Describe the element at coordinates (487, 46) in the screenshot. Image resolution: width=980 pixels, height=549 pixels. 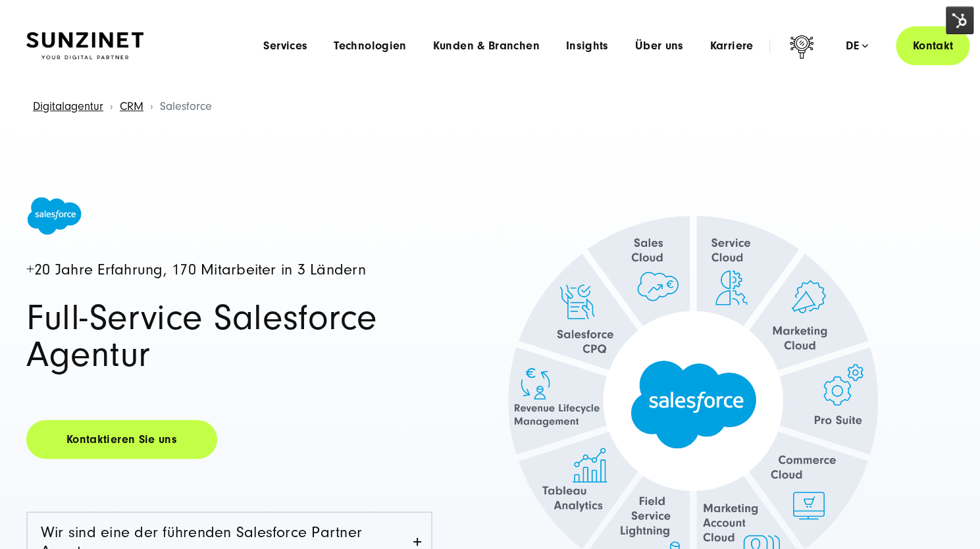
I see `a: Kunden & Branchen` at that location.